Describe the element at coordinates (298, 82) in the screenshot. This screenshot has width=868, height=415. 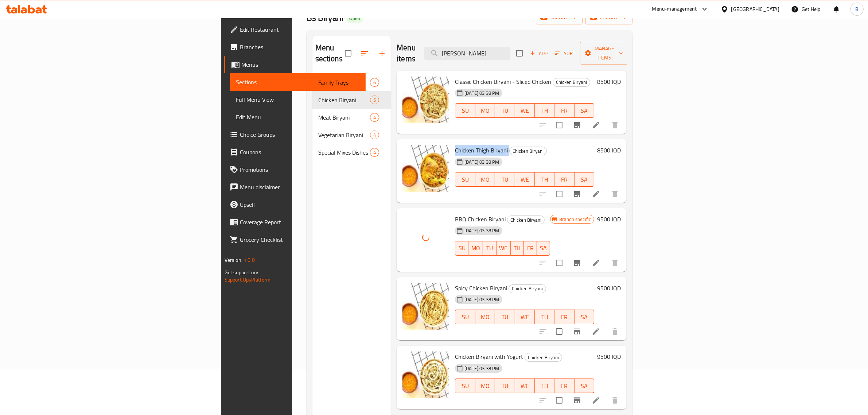
I see `a: Sections` at that location.